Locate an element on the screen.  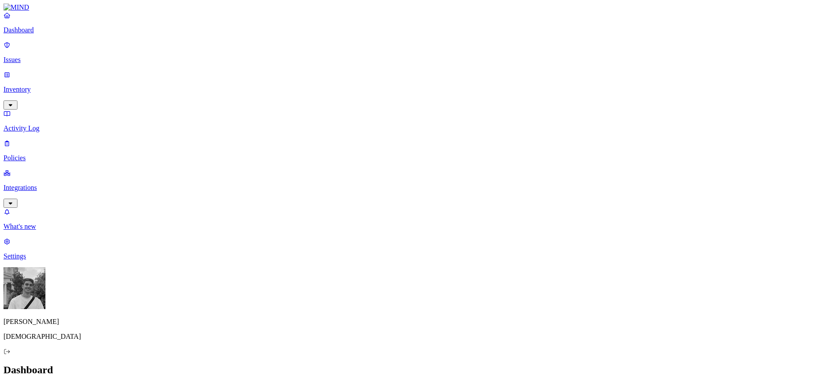
a: What's new is located at coordinates (419, 219).